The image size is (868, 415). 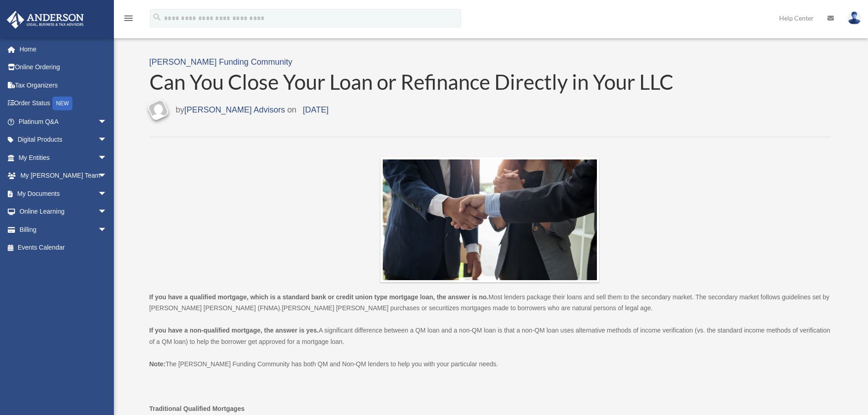 What do you see at coordinates (854, 18) in the screenshot?
I see `img: User Pic` at bounding box center [854, 18].